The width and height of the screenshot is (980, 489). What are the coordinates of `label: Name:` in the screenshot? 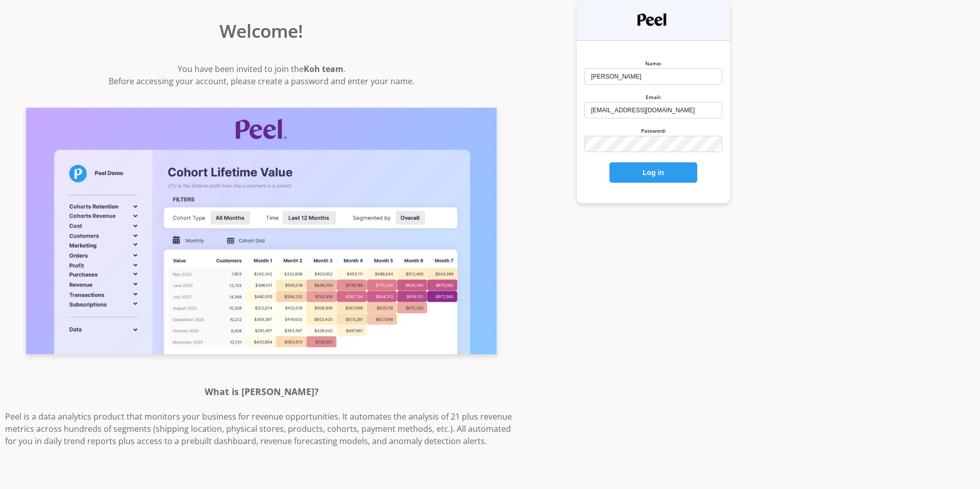 It's located at (653, 63).